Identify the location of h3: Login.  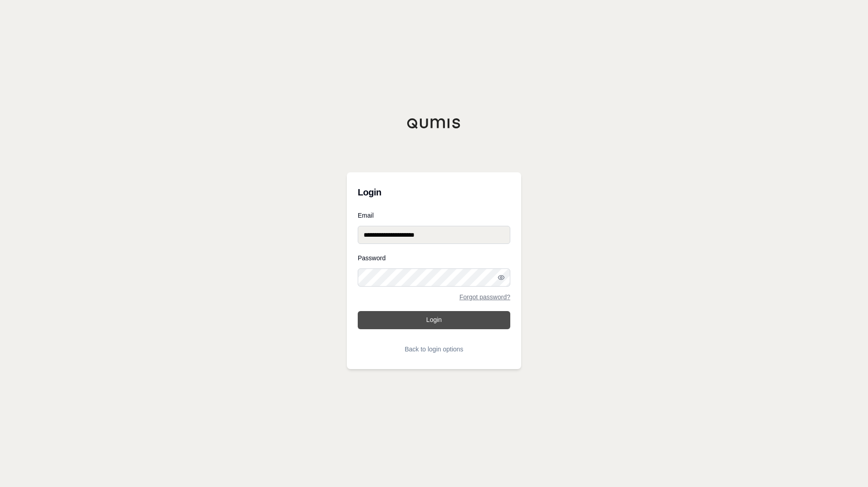
(434, 192).